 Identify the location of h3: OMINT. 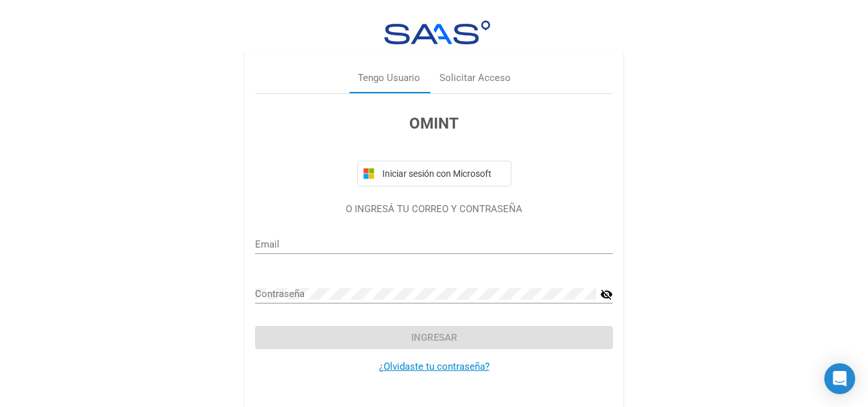
(434, 123).